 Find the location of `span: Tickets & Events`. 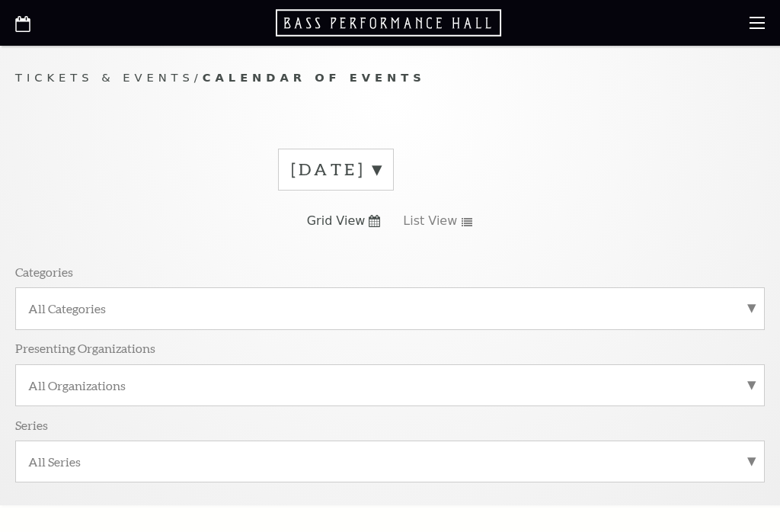

span: Tickets & Events is located at coordinates (105, 77).